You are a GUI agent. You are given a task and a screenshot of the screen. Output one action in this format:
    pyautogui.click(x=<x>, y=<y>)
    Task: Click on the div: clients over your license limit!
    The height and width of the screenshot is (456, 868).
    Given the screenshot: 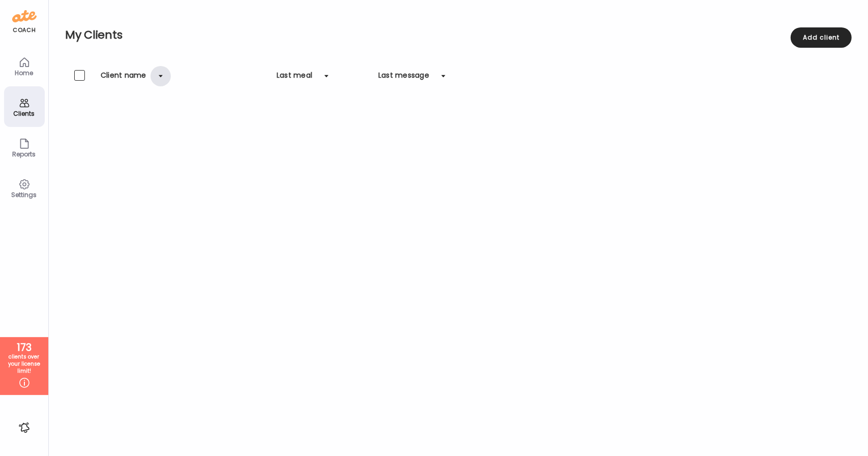 What is the action you would take?
    pyautogui.click(x=24, y=364)
    